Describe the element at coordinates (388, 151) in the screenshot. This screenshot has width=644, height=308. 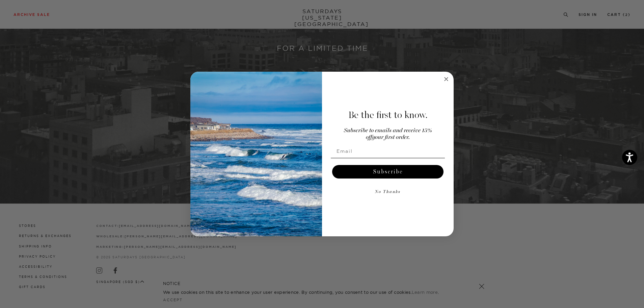
I see `input: Email` at that location.